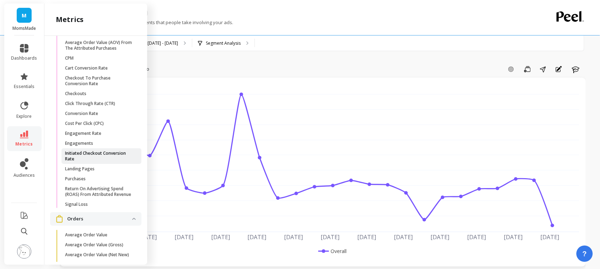 The width and height of the screenshot is (600, 269). Describe the element at coordinates (76, 205) in the screenshot. I see `p: Signal Loss` at that location.